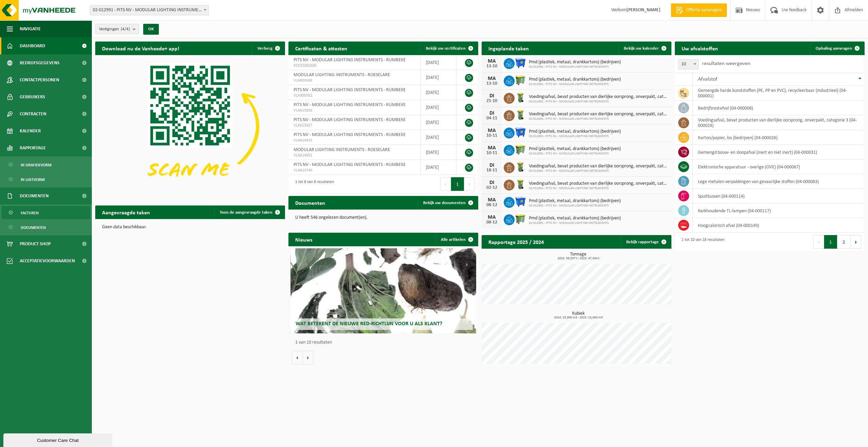  What do you see at coordinates (492, 171) in the screenshot?
I see `div: 18-11` at bounding box center [492, 171].